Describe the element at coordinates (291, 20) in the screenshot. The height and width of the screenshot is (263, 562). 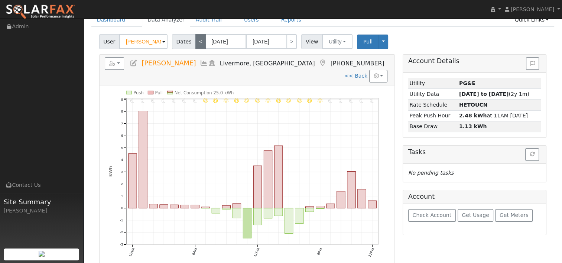
I see `a: Reports` at that location.